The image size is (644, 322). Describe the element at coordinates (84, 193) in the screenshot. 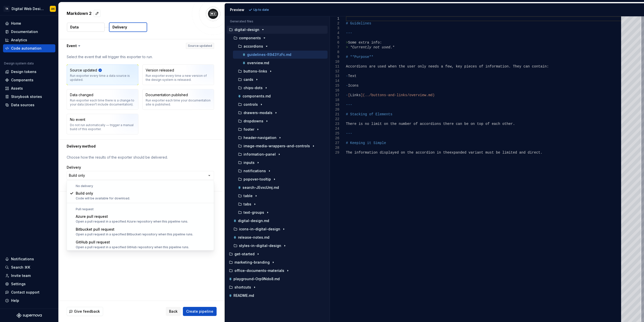

I see `span: Build only` at that location.